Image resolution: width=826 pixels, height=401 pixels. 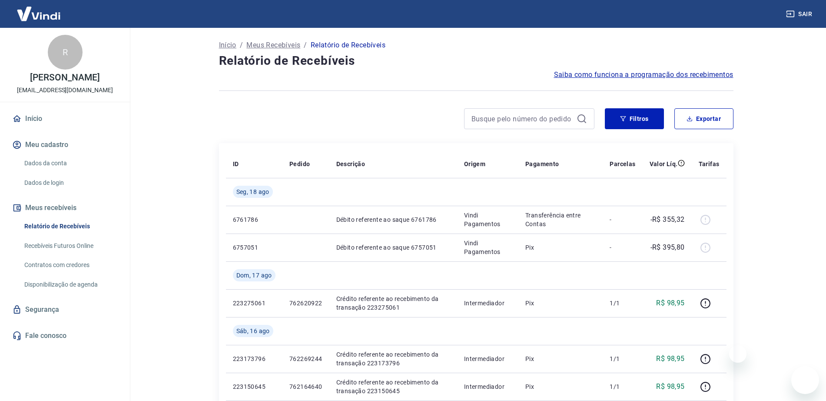 What do you see at coordinates (70, 284) in the screenshot?
I see `a: Disponibilização de agenda` at bounding box center [70, 284].